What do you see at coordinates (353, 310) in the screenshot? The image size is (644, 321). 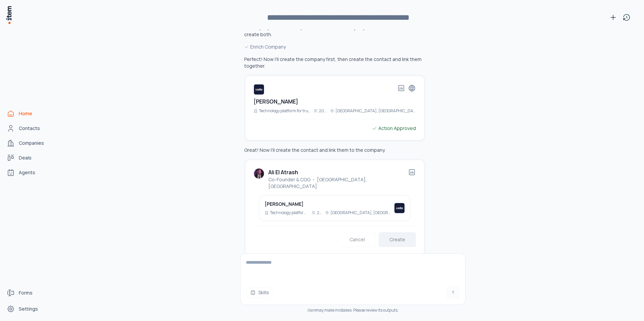 I see `div: may make mistakes. Please review its outputs.` at bounding box center [353, 310].